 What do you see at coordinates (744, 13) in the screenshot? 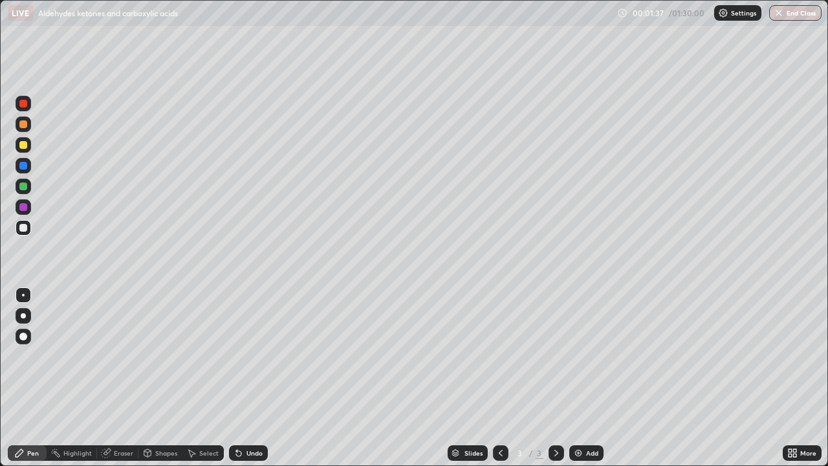
I see `p: Settings` at bounding box center [744, 13].